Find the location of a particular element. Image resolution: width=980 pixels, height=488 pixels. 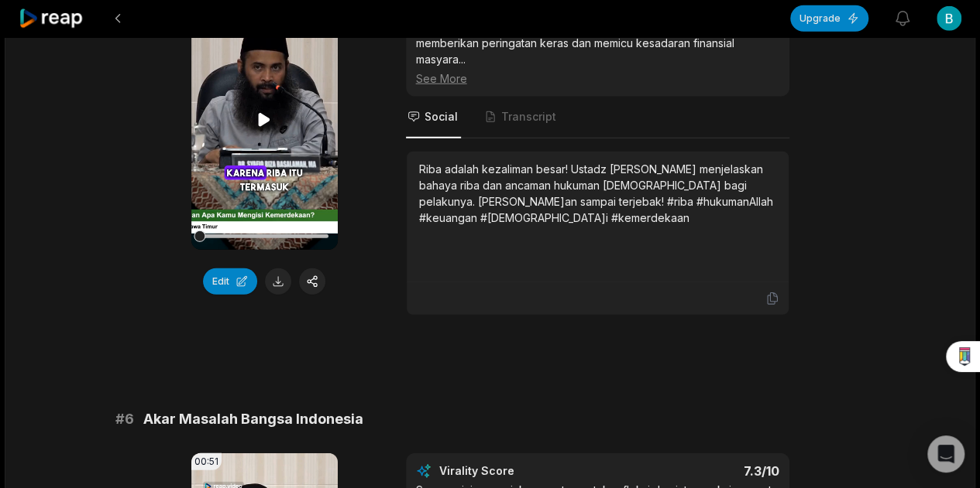

div: Virality Score is located at coordinates (522, 472).